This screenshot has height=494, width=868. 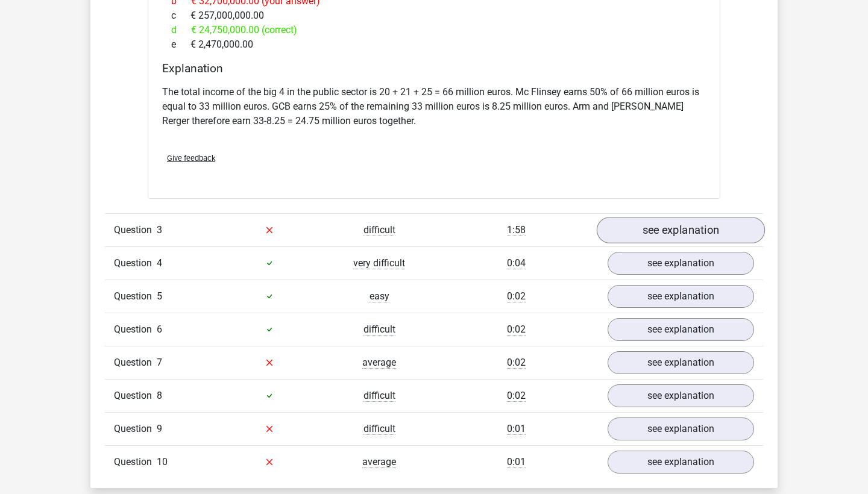 I want to click on div: € 24,750,000.00 (correct), so click(x=434, y=30).